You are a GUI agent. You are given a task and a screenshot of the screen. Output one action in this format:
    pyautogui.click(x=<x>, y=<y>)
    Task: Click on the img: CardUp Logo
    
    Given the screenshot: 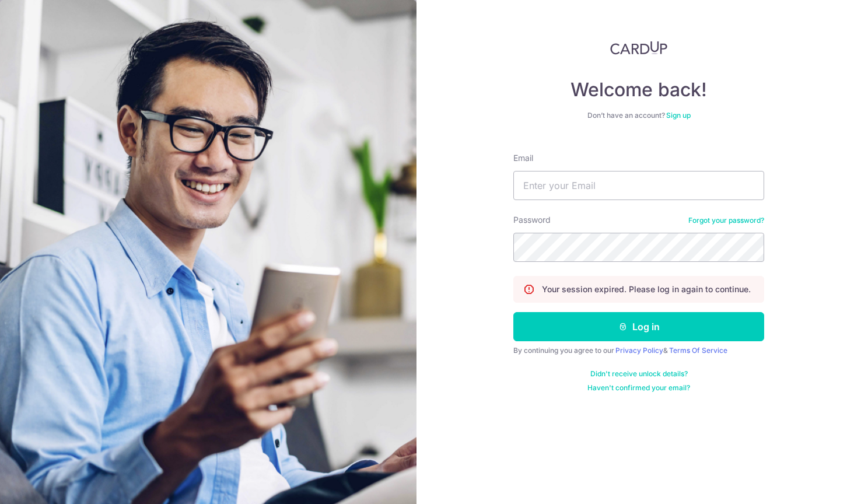 What is the action you would take?
    pyautogui.click(x=639, y=48)
    